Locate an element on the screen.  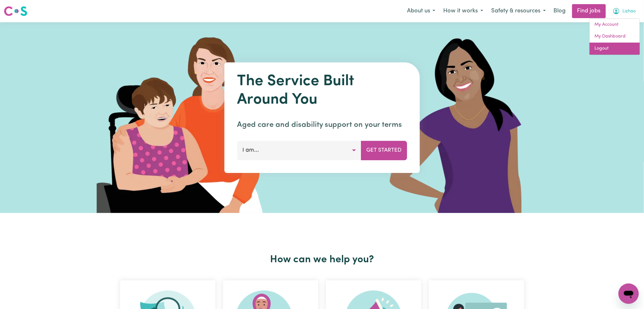
a: Blog is located at coordinates (560, 11).